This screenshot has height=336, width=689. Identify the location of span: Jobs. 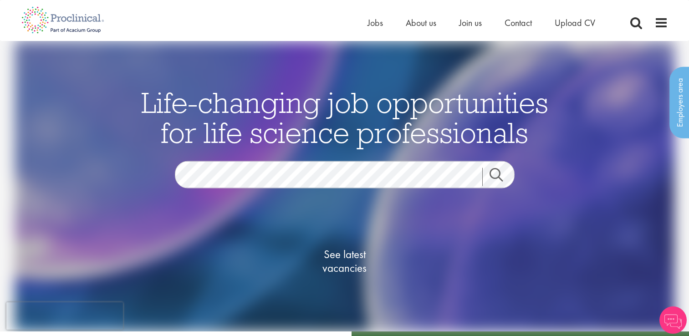
(375, 23).